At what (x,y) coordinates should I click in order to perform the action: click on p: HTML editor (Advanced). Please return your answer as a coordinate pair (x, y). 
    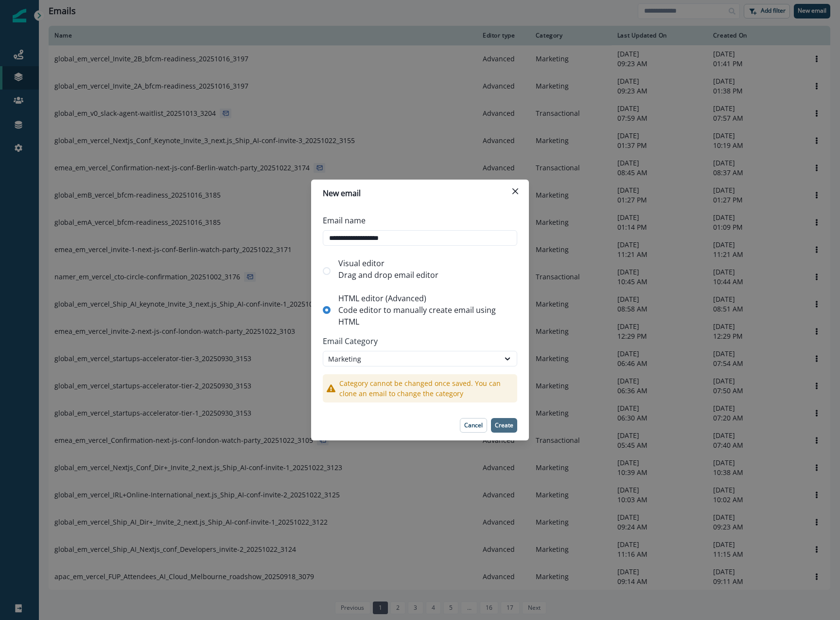
    Looking at the image, I should click on (426, 298).